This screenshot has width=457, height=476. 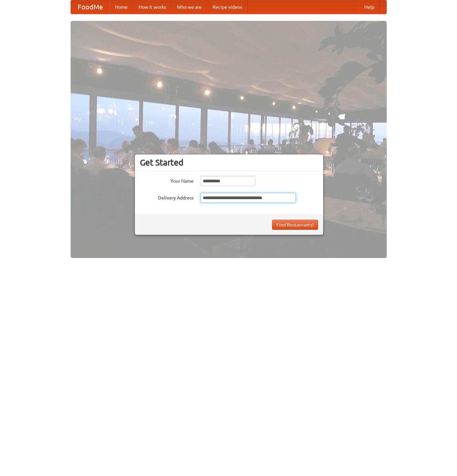 What do you see at coordinates (152, 7) in the screenshot?
I see `a: How it works` at bounding box center [152, 7].